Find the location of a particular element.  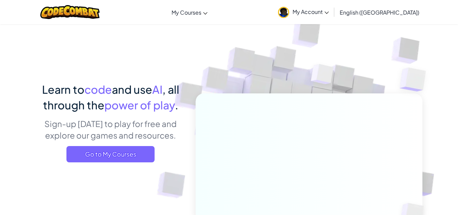

span: My Account is located at coordinates (311, 12).